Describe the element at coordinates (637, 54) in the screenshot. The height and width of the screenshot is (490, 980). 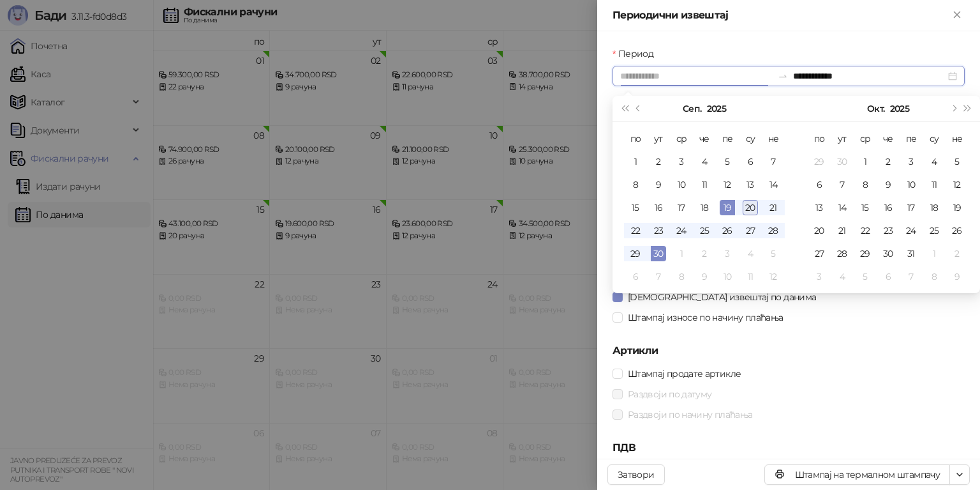
I see `label: Период` at that location.